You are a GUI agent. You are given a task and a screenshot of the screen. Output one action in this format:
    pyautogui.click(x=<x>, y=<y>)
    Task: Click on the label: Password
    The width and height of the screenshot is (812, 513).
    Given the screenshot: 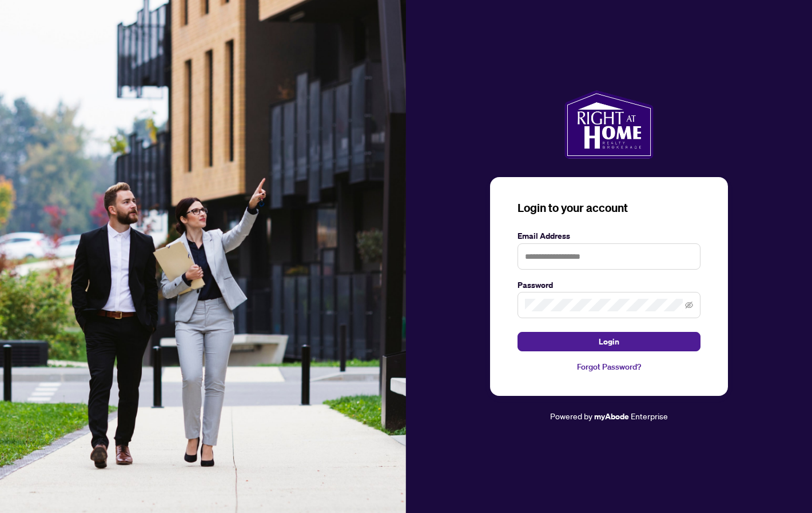 What is the action you would take?
    pyautogui.click(x=610, y=285)
    